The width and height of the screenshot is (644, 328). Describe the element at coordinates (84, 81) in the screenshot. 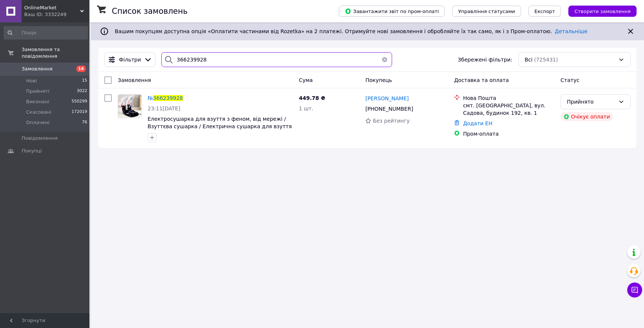

I see `span: 15` at that location.